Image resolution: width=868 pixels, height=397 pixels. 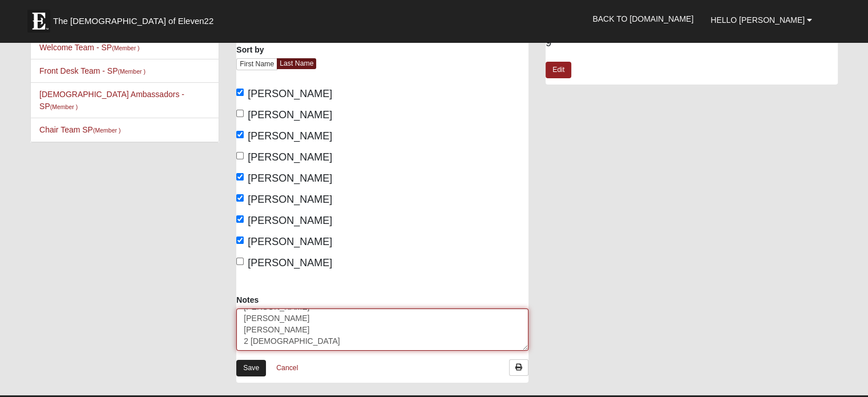 What do you see at coordinates (287, 367) in the screenshot?
I see `a: Cancel` at bounding box center [287, 367].